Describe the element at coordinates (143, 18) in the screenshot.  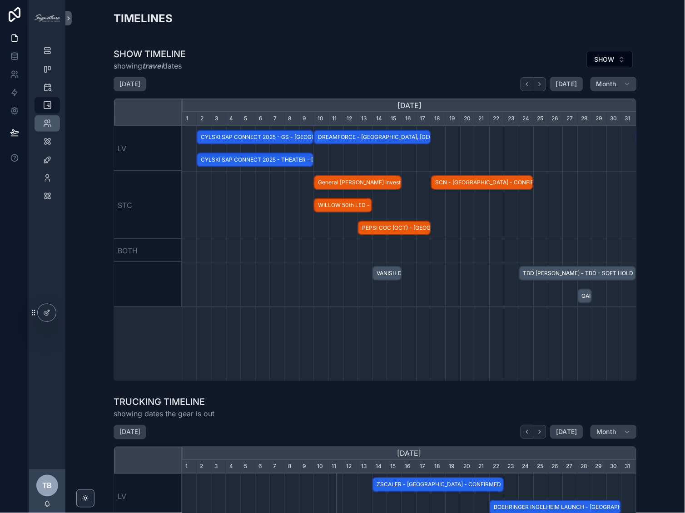
I see `h2: TIMELINES` at that location.